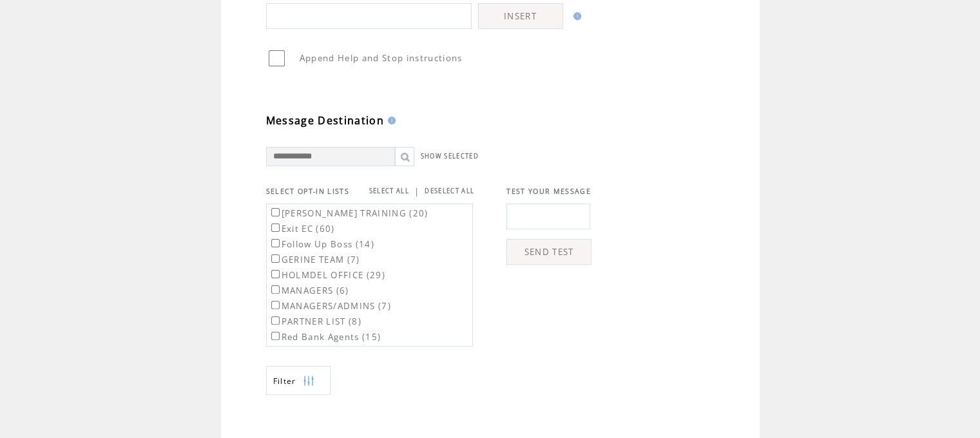 Image resolution: width=980 pixels, height=438 pixels. I want to click on input: Red Bank Agents (15), so click(275, 336).